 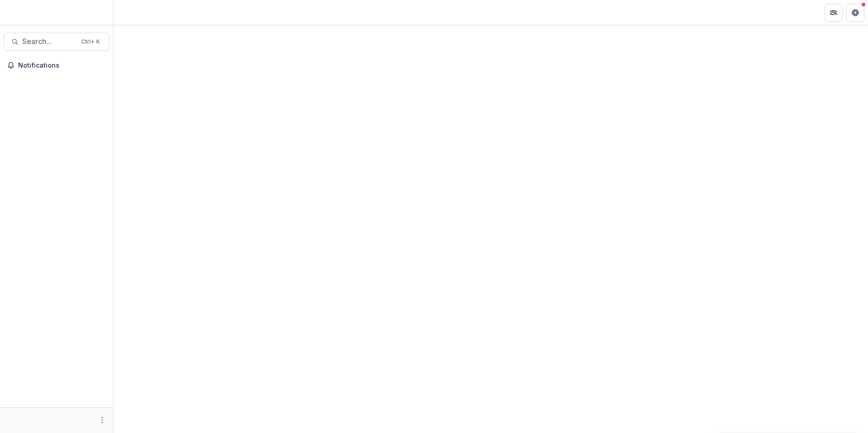 I want to click on button: Get Help, so click(x=855, y=12).